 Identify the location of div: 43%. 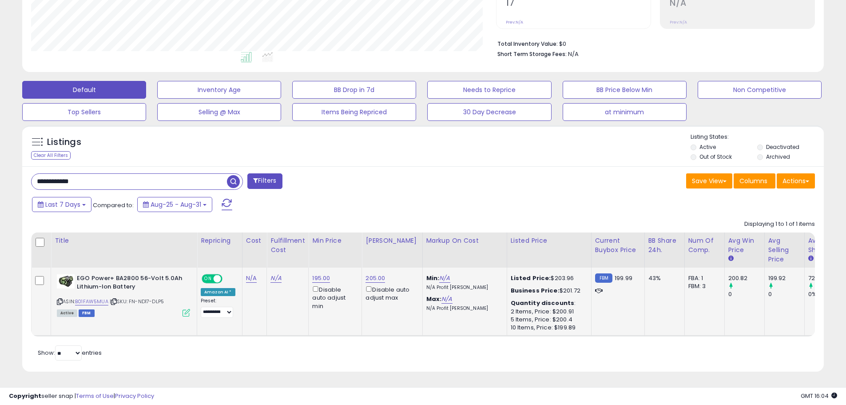
(663, 278).